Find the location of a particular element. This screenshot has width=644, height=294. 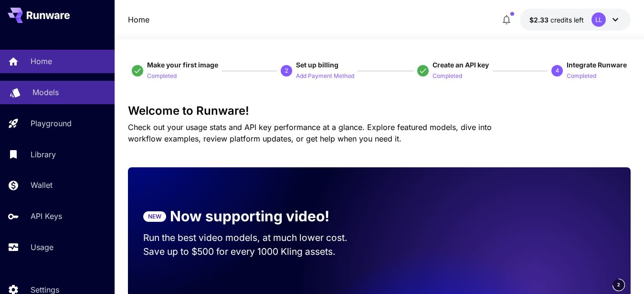

a: Home is located at coordinates (139, 20).